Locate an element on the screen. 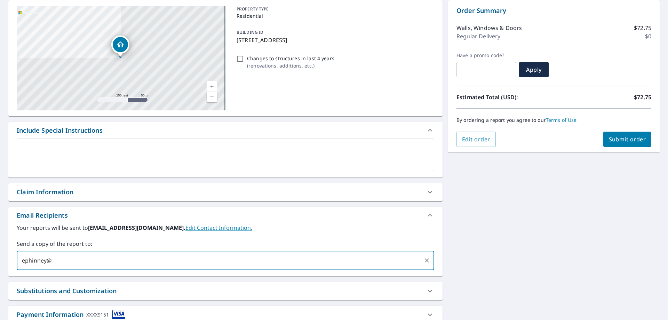  p: By ordering a report you agree to our is located at coordinates (554, 120).